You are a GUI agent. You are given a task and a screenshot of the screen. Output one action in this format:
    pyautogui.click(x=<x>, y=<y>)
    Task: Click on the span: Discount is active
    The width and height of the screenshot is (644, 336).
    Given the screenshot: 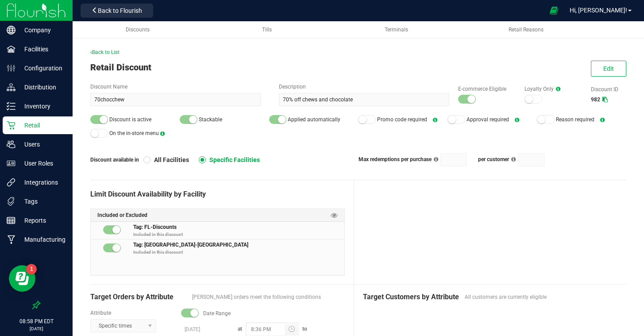 What is the action you would take?
    pyautogui.click(x=130, y=120)
    